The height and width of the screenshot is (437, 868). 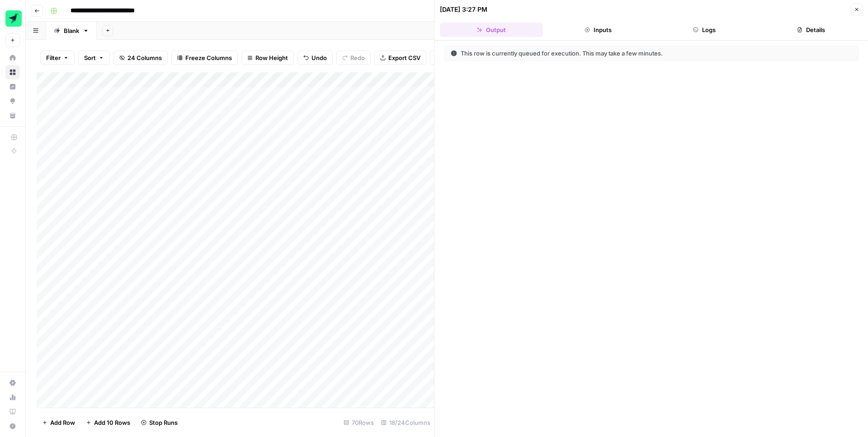 What do you see at coordinates (108, 423) in the screenshot?
I see `button: Add 10 Rows` at bounding box center [108, 423].